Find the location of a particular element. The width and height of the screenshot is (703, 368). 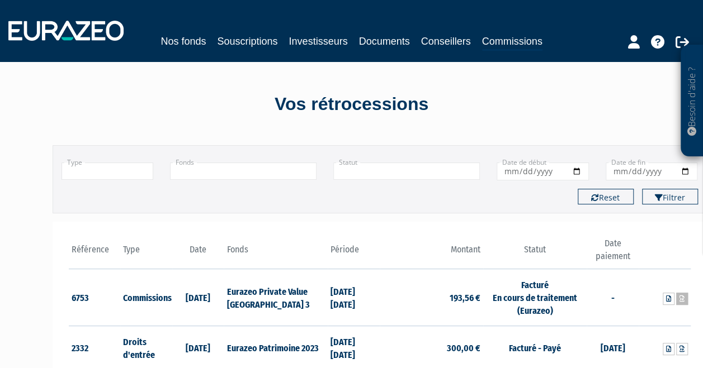

p: Besoin d'aide ? is located at coordinates (691, 101).